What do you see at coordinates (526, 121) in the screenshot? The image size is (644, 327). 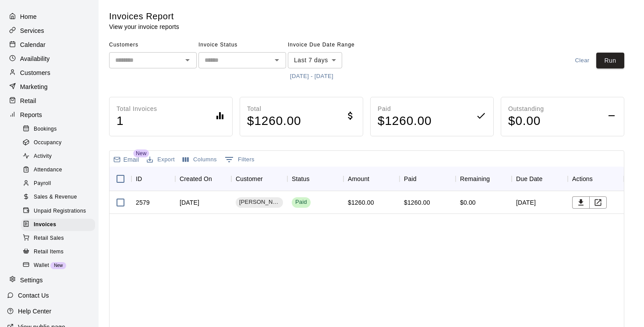 I see `h4: $ 0.00` at bounding box center [526, 121].